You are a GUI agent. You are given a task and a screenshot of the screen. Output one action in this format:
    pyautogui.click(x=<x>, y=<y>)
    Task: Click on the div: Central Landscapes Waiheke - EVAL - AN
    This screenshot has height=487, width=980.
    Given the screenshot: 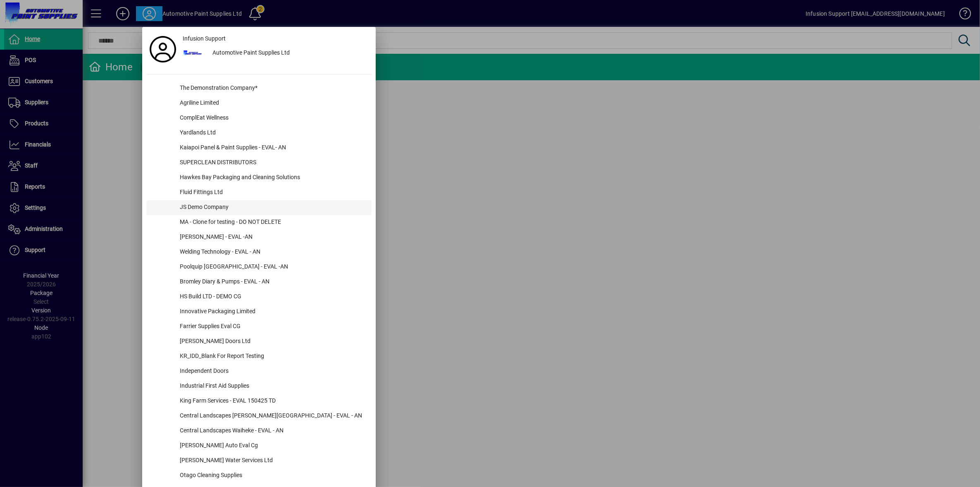 What is the action you would take?
    pyautogui.click(x=272, y=431)
    